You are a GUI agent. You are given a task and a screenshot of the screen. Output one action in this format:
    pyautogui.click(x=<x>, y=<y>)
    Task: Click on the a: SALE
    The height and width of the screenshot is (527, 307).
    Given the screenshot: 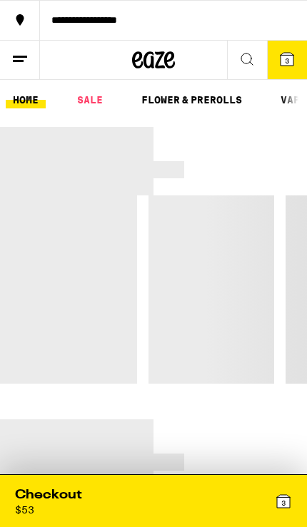 What is the action you would take?
    pyautogui.click(x=90, y=100)
    